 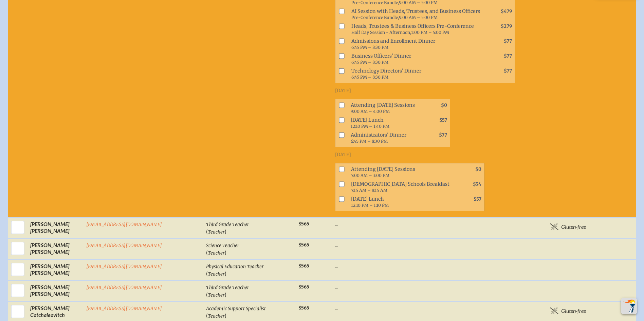 What do you see at coordinates (381, 32) in the screenshot?
I see `span: Half Day Session - Afternoon,` at bounding box center [381, 32].